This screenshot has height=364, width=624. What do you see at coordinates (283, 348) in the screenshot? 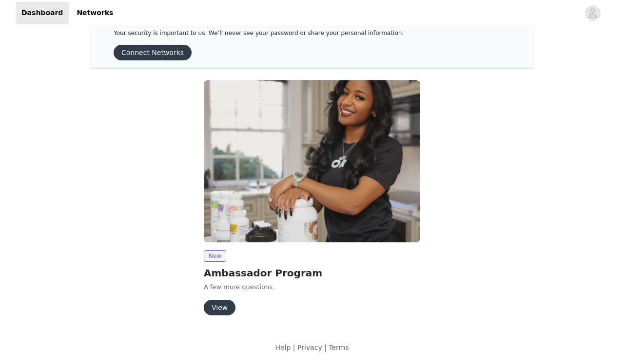
I see `a: Help` at bounding box center [283, 348].